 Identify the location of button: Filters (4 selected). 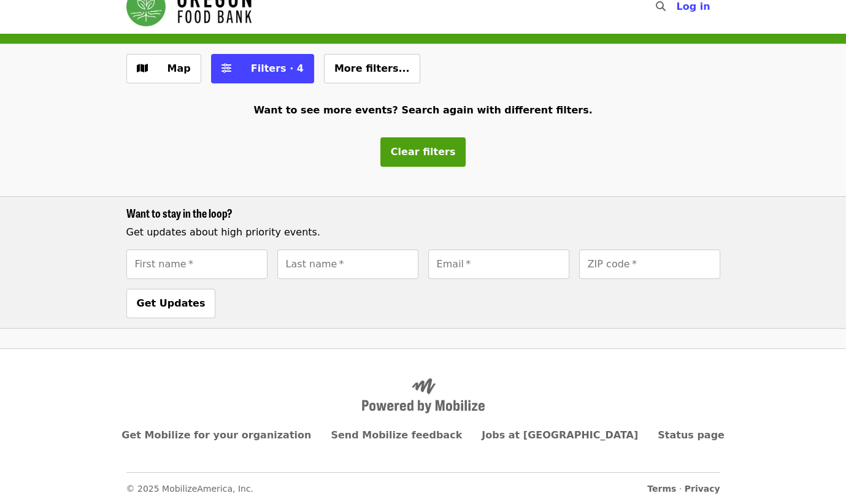
(263, 69).